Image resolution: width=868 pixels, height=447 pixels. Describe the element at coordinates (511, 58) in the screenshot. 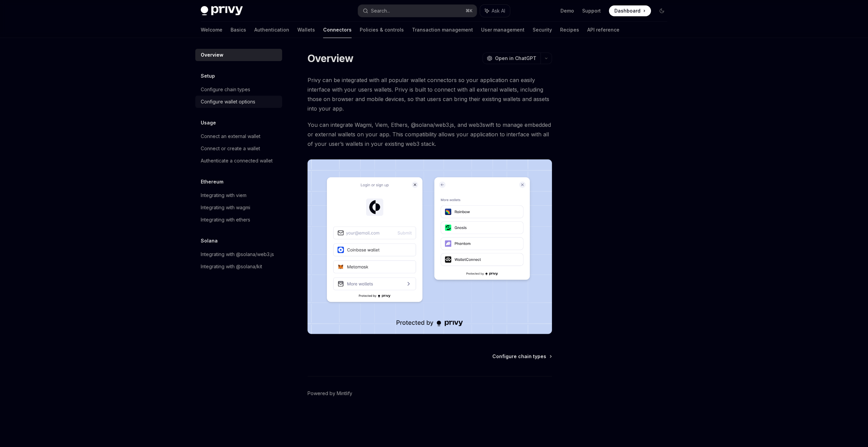

I see `button: Open in ChatGPT` at that location.